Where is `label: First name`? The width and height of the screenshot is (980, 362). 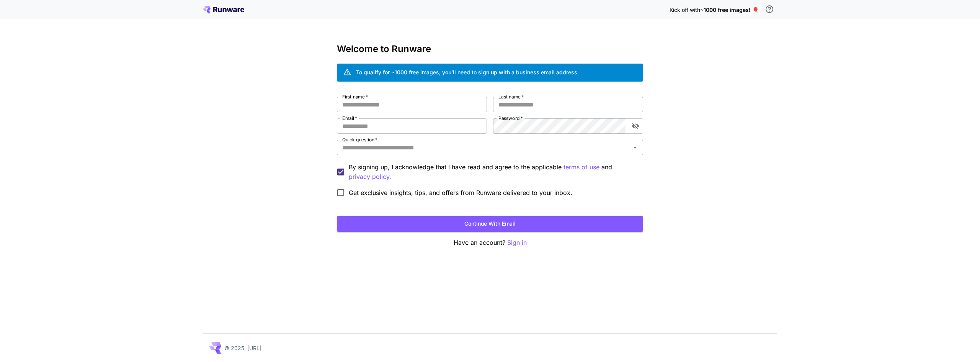
label: First name is located at coordinates (355, 97).